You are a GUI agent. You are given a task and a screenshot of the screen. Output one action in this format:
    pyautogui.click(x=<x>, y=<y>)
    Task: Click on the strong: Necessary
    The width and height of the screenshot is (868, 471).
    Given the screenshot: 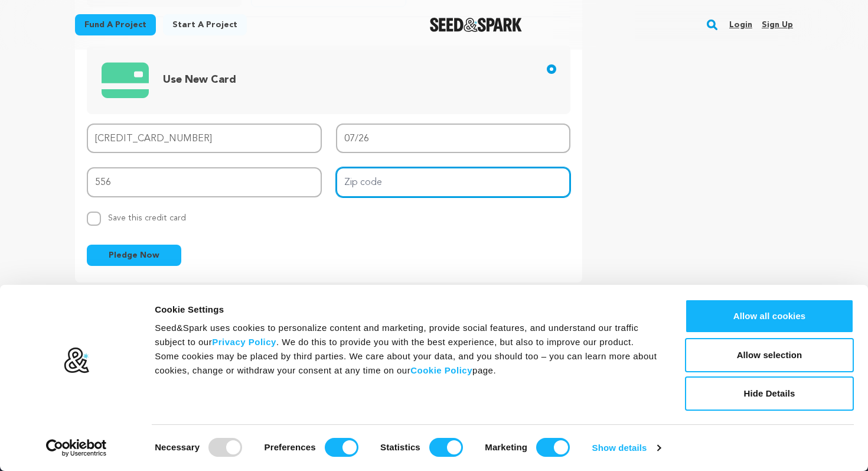 What is the action you would take?
    pyautogui.click(x=177, y=447)
    